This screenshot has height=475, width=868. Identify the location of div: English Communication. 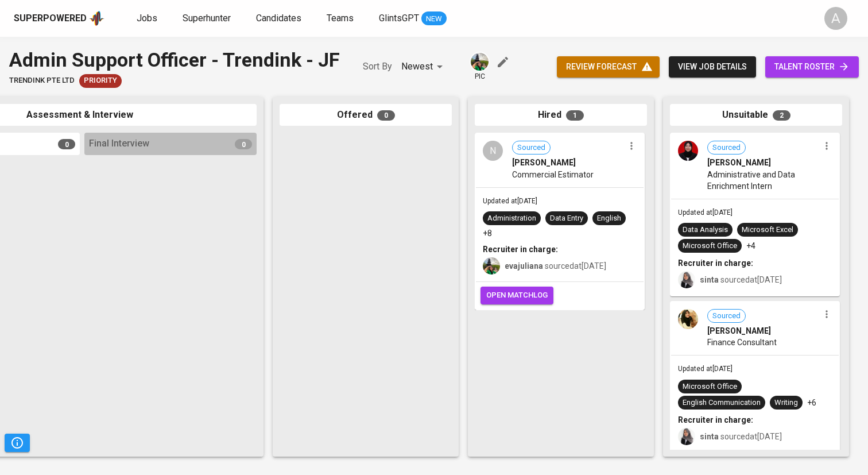
(722, 403).